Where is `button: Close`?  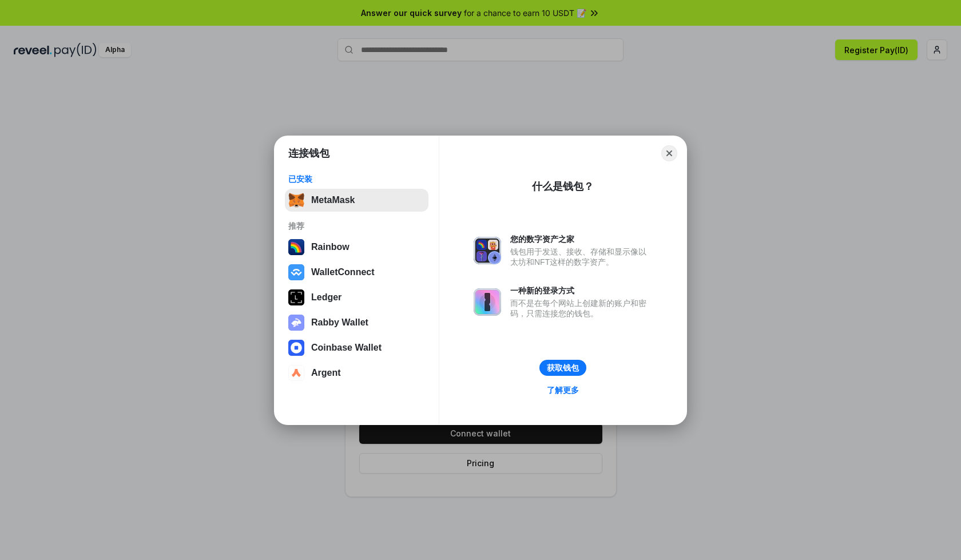 button: Close is located at coordinates (670, 153).